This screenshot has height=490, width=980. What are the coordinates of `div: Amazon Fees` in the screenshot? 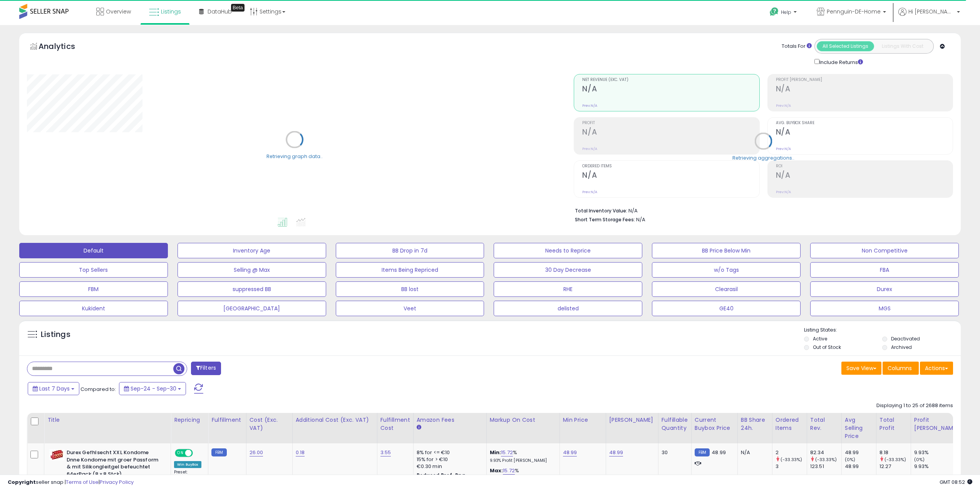 It's located at (450, 420).